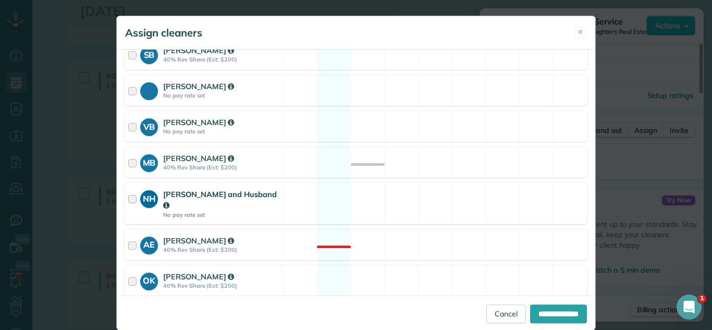 This screenshot has width=712, height=330. What do you see at coordinates (149, 54) in the screenshot?
I see `strong: SB` at bounding box center [149, 54].